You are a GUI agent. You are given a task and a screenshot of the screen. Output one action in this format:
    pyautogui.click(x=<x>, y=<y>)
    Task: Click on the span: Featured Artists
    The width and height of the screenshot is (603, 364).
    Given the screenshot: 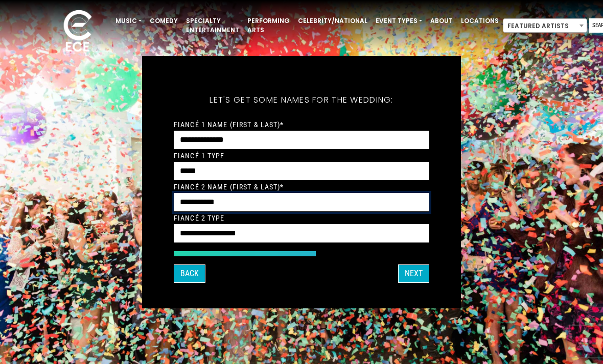 What is the action you would take?
    pyautogui.click(x=545, y=26)
    